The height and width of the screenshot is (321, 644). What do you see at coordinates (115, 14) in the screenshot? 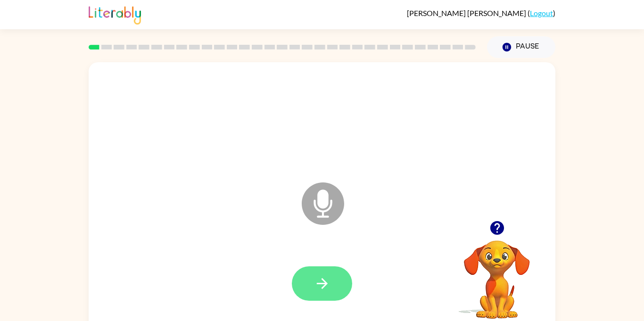
I see `img: Literably` at bounding box center [115, 14].